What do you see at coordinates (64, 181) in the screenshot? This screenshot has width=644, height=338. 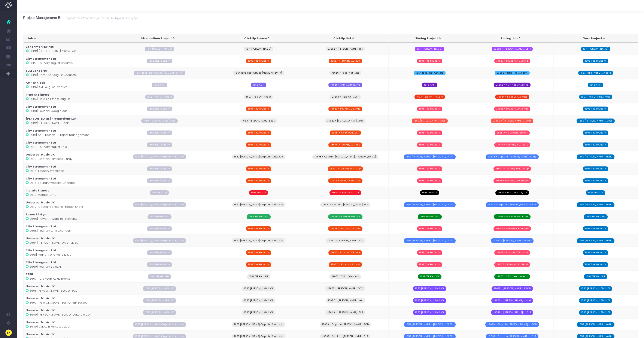 I see `td: [3675] Foundry Website Changes` at bounding box center [64, 181].